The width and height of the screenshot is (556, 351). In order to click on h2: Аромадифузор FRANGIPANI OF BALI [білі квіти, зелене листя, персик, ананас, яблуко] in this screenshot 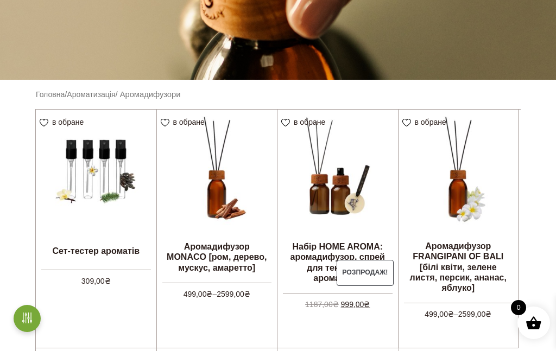, I will do `click(458, 267)`.